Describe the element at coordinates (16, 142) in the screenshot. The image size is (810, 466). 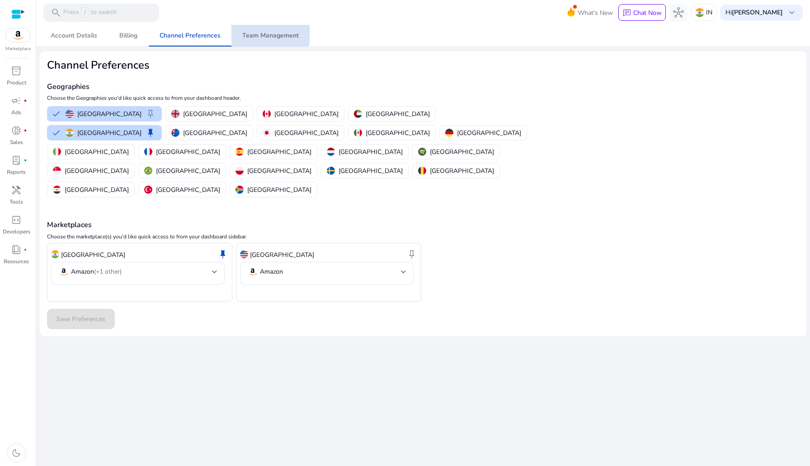
I see `p: Sales` at that location.